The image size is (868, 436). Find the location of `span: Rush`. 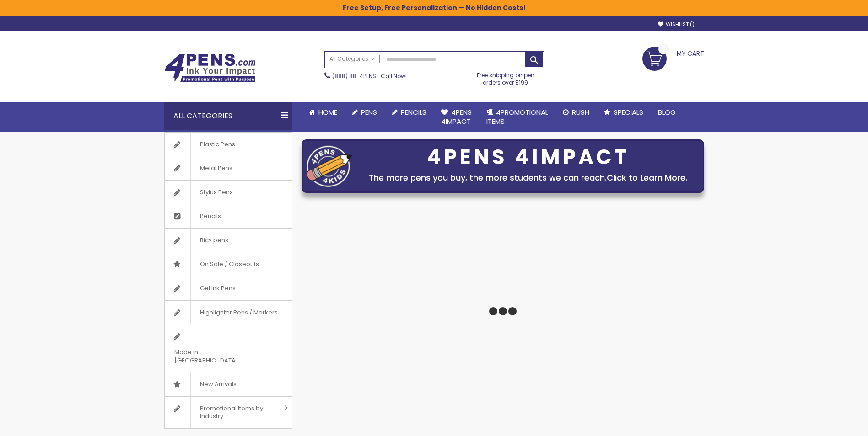

span: Rush is located at coordinates (581, 112).